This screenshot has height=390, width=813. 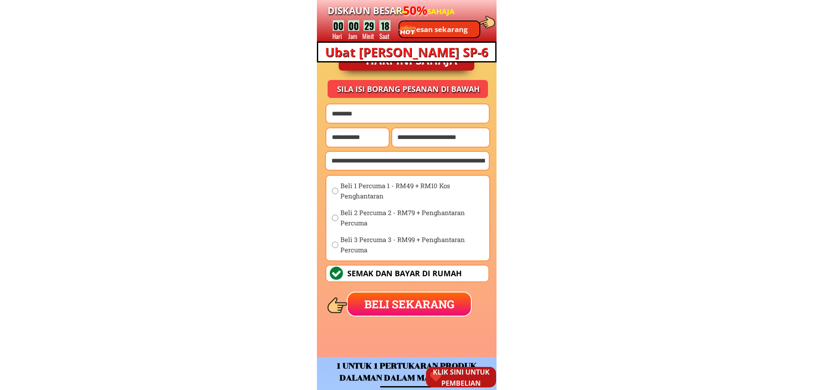 What do you see at coordinates (439, 29) in the screenshot?
I see `p: Pesan sekarang` at bounding box center [439, 29].